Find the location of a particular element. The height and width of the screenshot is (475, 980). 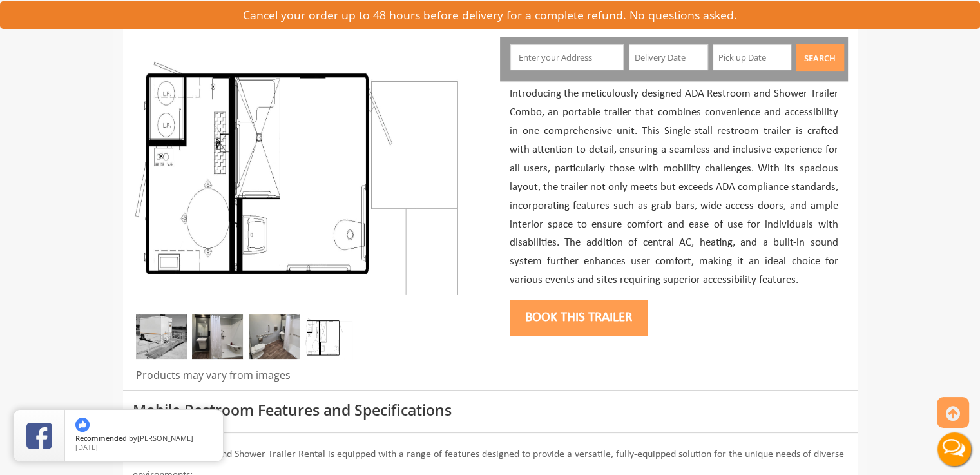

button: Book this trailer is located at coordinates (579, 318).